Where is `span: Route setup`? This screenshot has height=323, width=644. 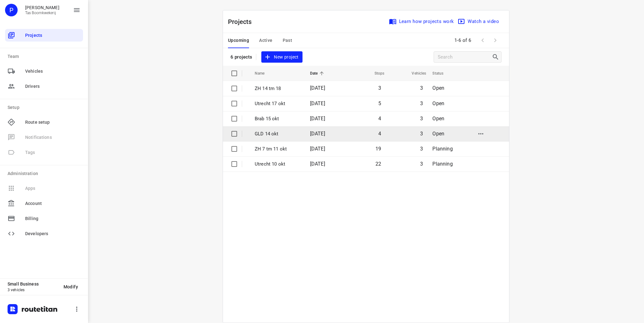 span: Route setup is located at coordinates (53, 122).